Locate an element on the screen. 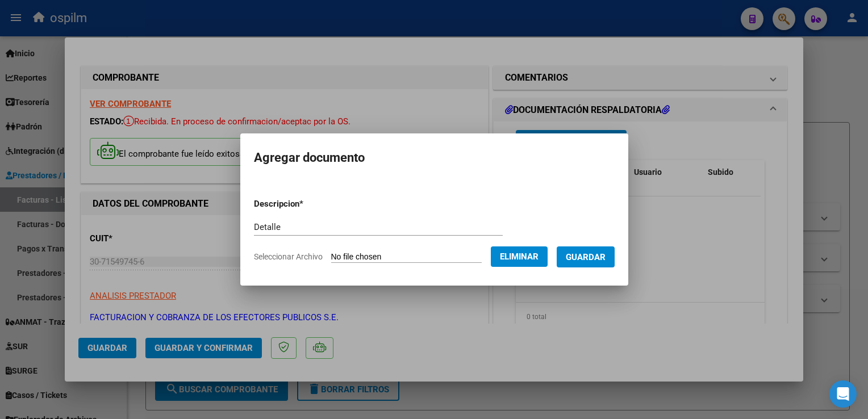 The width and height of the screenshot is (868, 419). h2: Agregar documento is located at coordinates (434, 158).